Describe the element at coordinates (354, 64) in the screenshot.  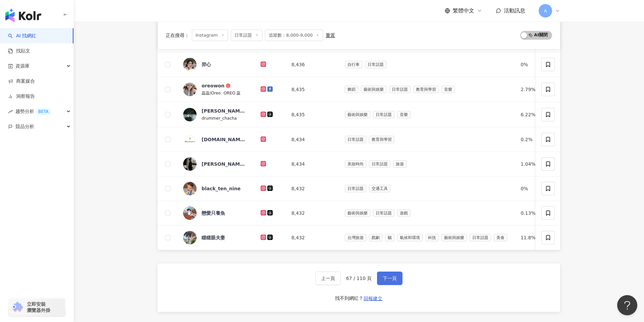
I see `span: 自行車` at that location.